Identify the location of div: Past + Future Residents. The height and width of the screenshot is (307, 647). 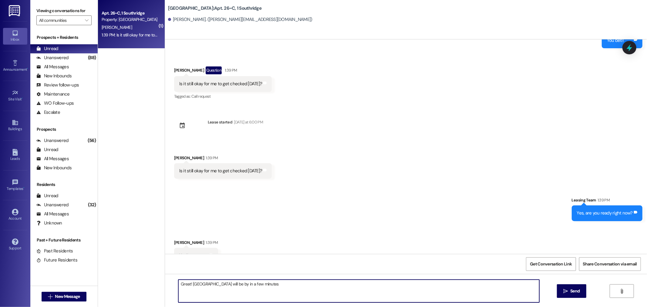
(64, 240).